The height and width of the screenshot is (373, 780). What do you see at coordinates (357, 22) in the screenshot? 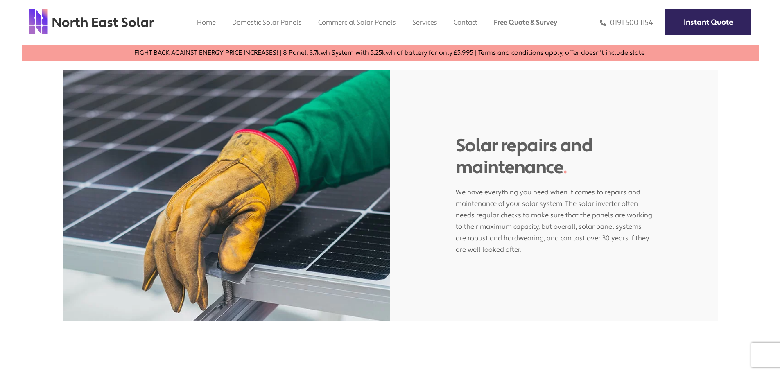
I see `a: Commercial Solar Panels` at bounding box center [357, 22].